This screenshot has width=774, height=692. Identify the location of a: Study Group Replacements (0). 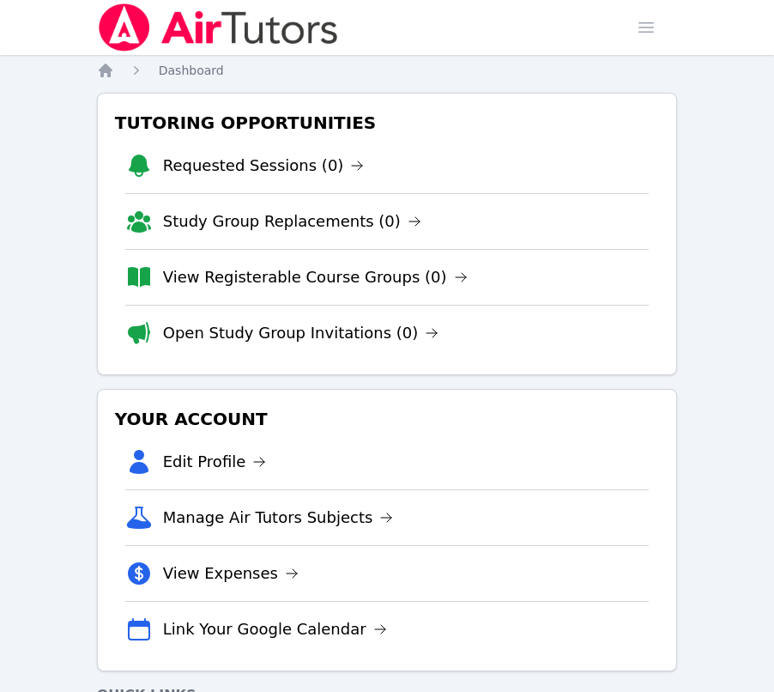
(292, 221).